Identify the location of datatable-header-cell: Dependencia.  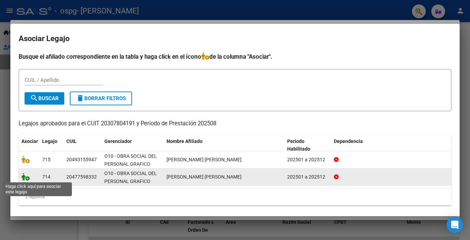
(391, 146).